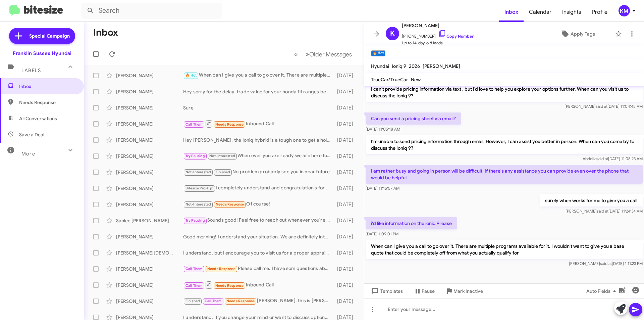 The width and height of the screenshot is (644, 320). I want to click on p: Can you send a pricing sheet via email?, so click(413, 118).